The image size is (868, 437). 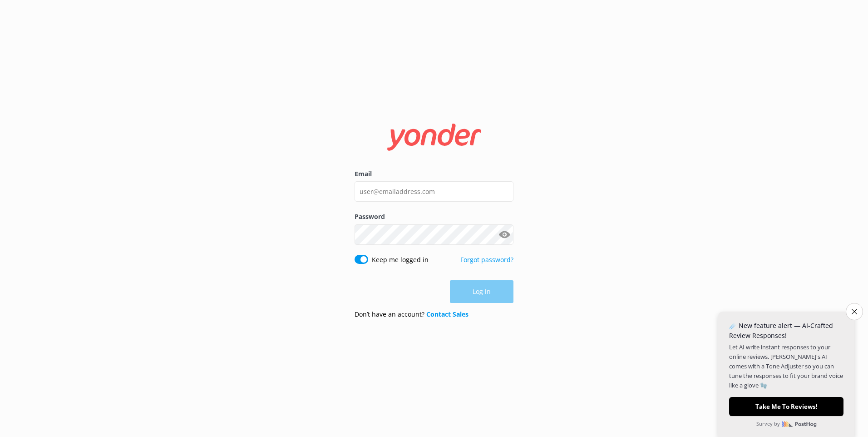 What do you see at coordinates (504, 234) in the screenshot?
I see `button: Show password` at bounding box center [504, 234].